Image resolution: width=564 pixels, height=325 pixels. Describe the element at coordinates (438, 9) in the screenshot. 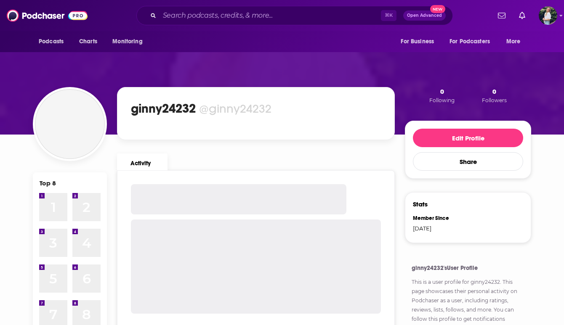

I see `span: New` at that location.